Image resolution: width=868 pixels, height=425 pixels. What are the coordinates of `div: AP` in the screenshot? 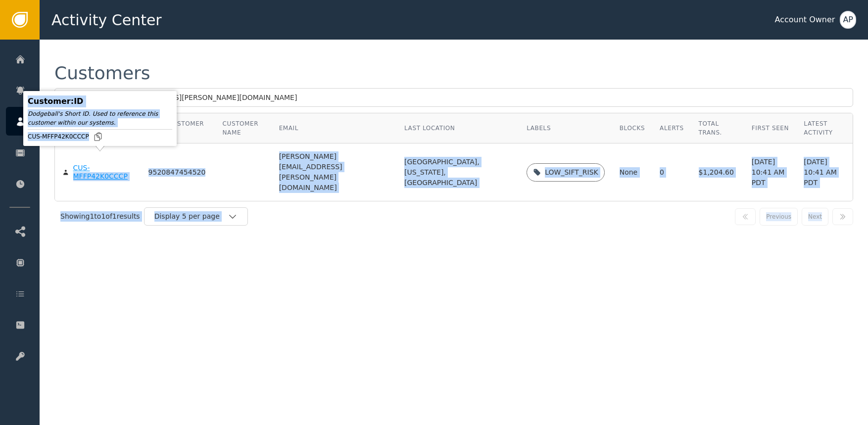 It's located at (847, 20).